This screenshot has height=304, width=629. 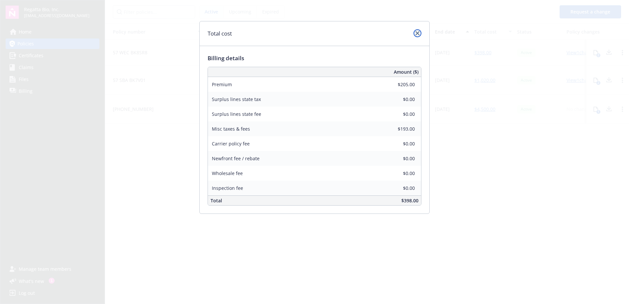 I want to click on span: Billing details, so click(x=226, y=58).